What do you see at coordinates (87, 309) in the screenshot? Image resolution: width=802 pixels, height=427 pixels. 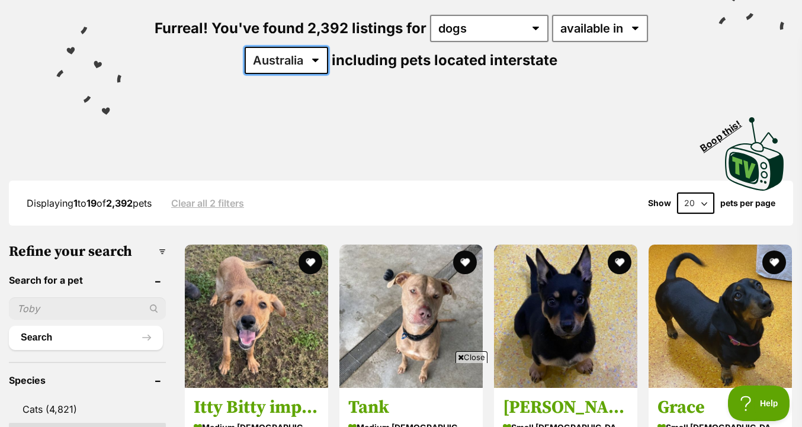 I see `input: Toby` at bounding box center [87, 309].